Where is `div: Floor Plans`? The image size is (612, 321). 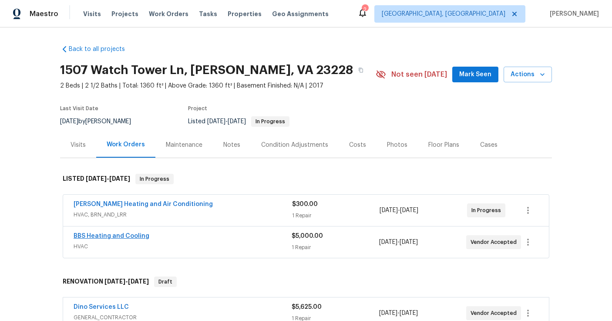
div: Floor Plans is located at coordinates (443, 145).